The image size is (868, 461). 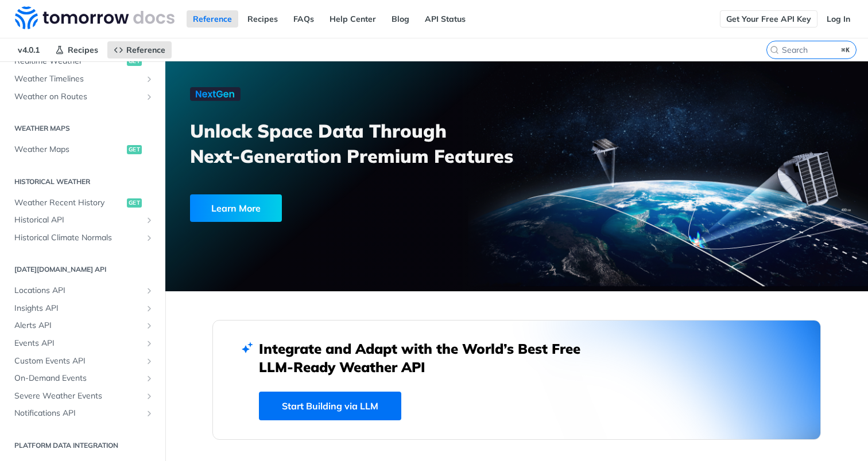 I want to click on a: Start Building via LLM, so click(x=330, y=406).